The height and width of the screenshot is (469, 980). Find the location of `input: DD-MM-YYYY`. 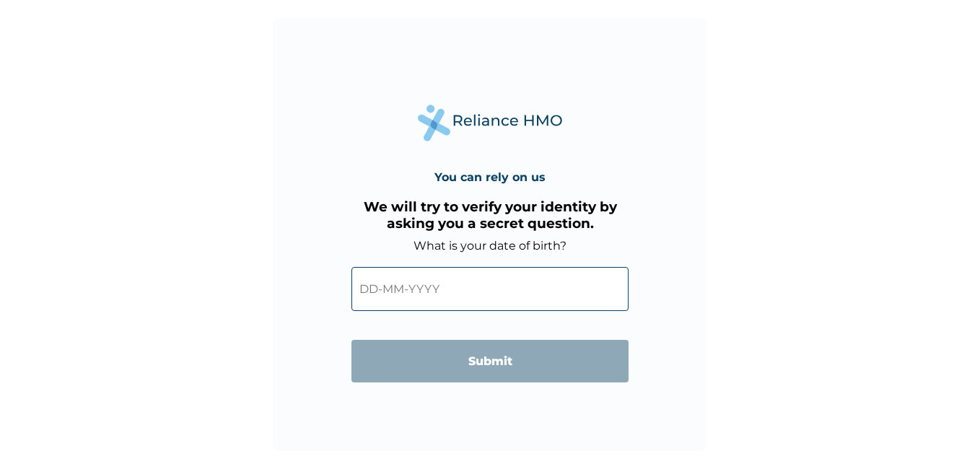

input: DD-MM-YYYY is located at coordinates (490, 289).